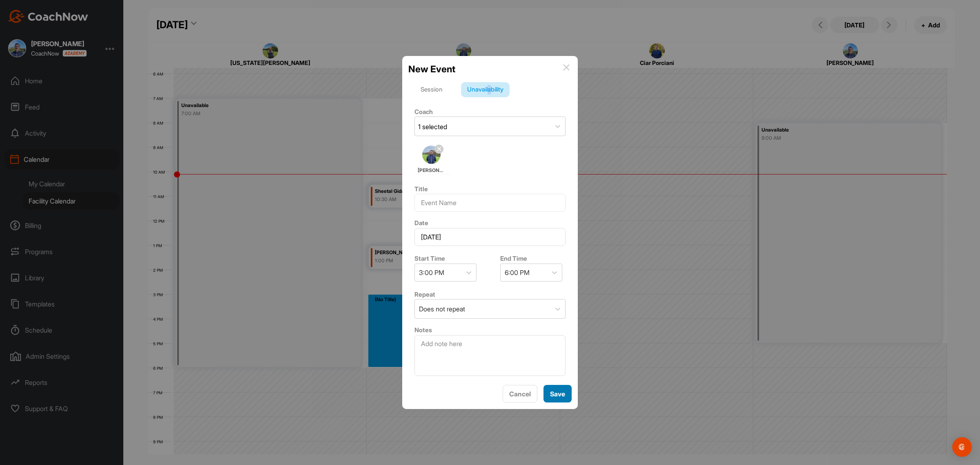 The width and height of the screenshot is (980, 465). I want to click on div: 6:00 PM, so click(517, 272).